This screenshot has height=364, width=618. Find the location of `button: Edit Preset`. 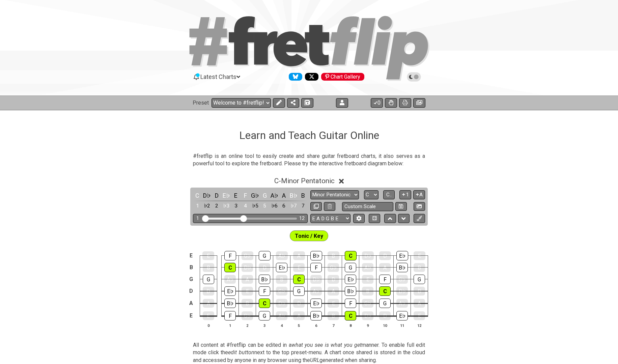

button: Edit Preset is located at coordinates (279, 103).